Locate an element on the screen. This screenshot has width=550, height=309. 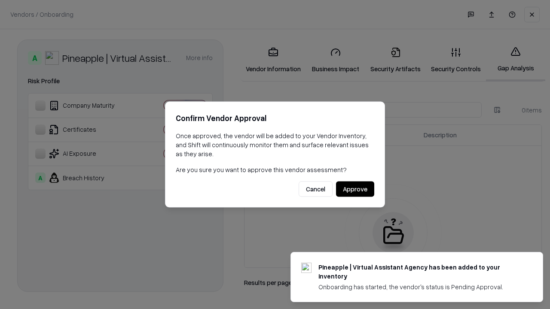
div: Pineapple | Virtual Assistant Agency has been added to your inventory is located at coordinates (420, 272).